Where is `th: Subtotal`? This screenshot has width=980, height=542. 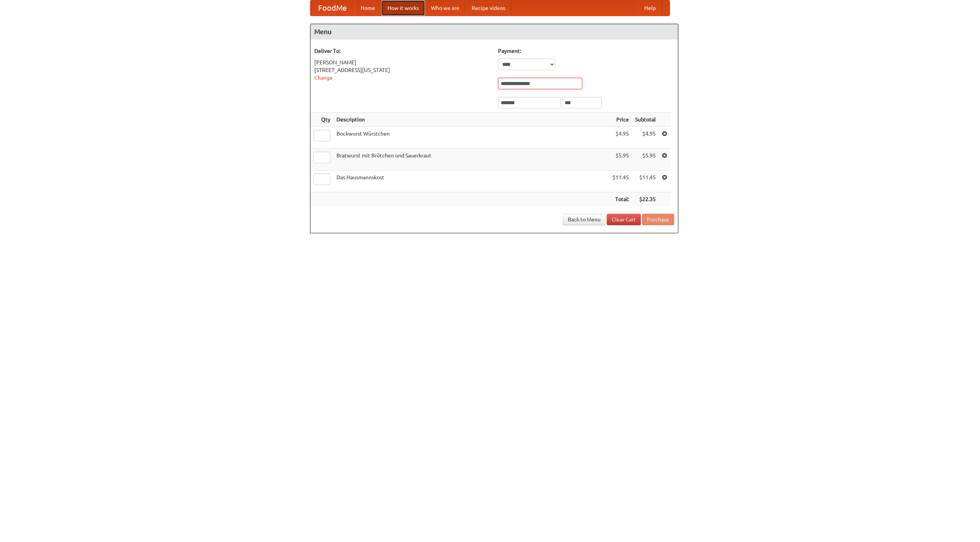
th: Subtotal is located at coordinates (646, 119).